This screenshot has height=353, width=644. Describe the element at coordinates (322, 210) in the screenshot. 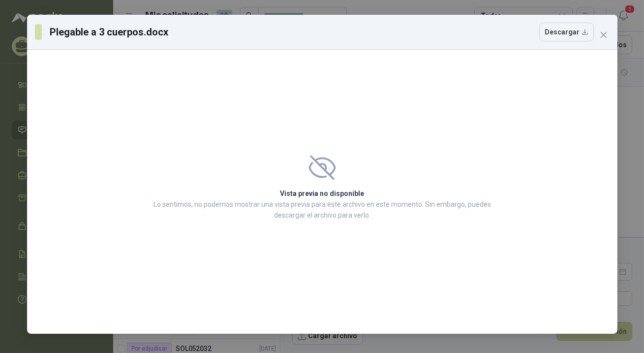

I see `p: Lo sentimos, no podemos mostrar una vista previa para este archivo en este momento. Sin embargo, ...` at that location.